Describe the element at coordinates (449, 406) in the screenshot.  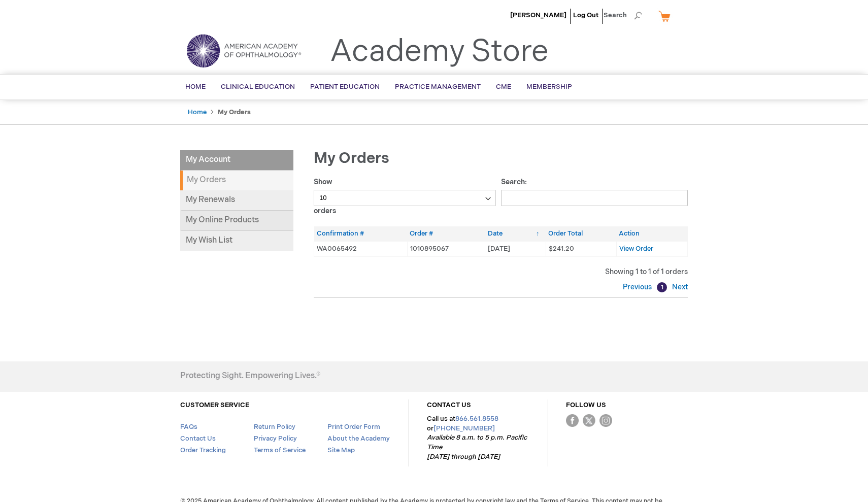
I see `a: CONTACT US` at that location.